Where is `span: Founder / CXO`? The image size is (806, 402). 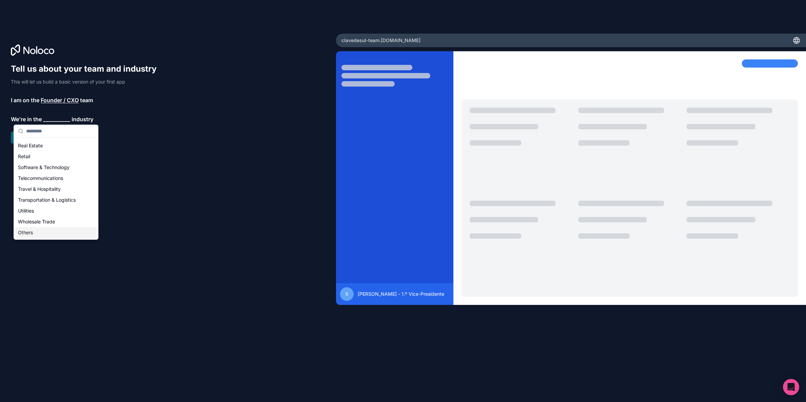 span: Founder / CXO is located at coordinates (60, 100).